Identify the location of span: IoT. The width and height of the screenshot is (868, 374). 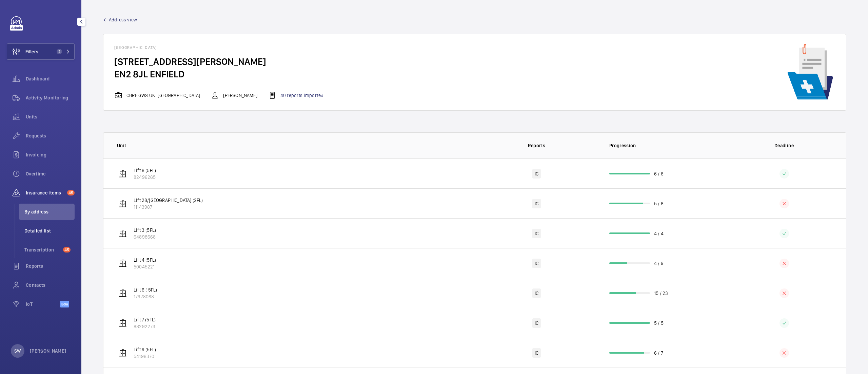
(43, 304).